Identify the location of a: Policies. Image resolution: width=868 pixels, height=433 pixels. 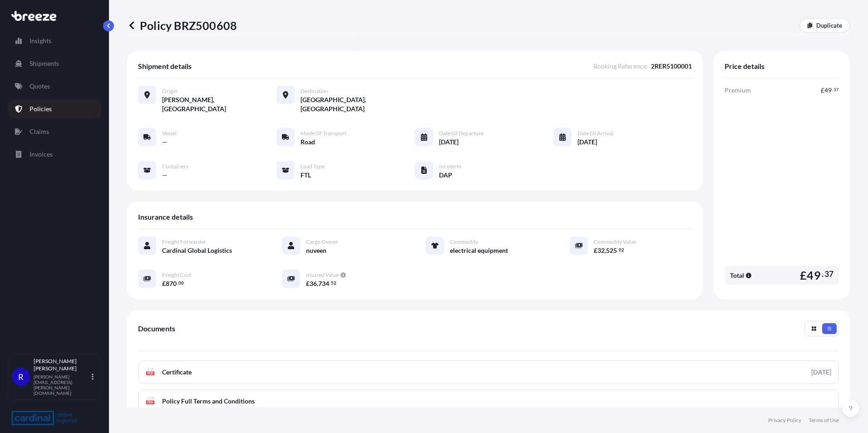
(55, 109).